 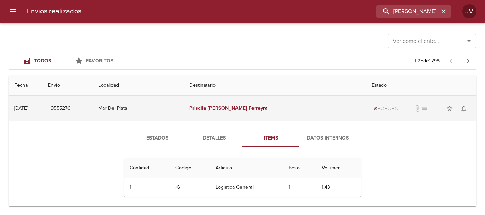 What do you see at coordinates (190, 168) in the screenshot?
I see `th: Codigo` at bounding box center [190, 168].